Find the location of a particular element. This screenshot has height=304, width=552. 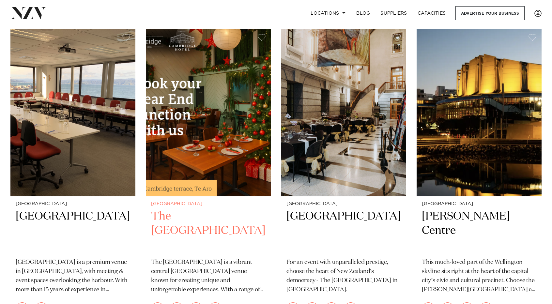

a: BLOG is located at coordinates (363, 13).